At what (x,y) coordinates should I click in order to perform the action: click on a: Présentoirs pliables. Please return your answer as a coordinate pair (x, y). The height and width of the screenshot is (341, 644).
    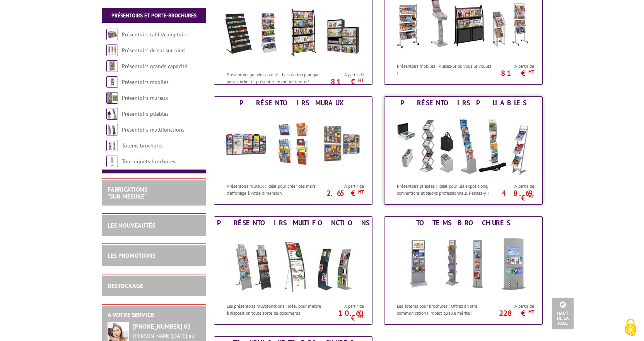
    Looking at the image, I should click on (145, 113).